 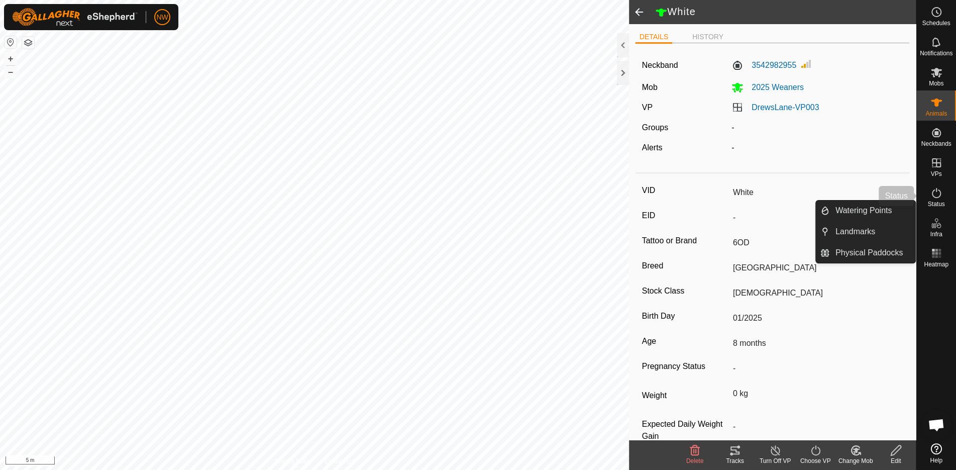 I want to click on a: Contact Us, so click(x=339, y=461).